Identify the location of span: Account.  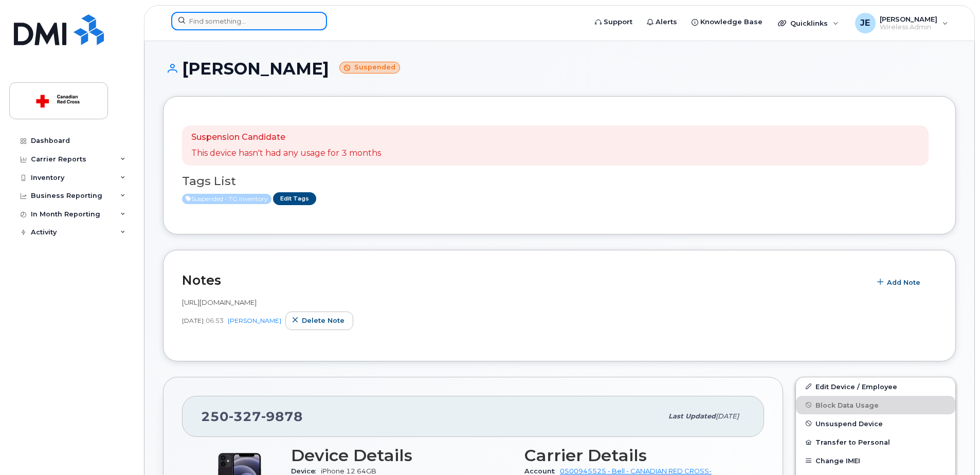
(542, 471).